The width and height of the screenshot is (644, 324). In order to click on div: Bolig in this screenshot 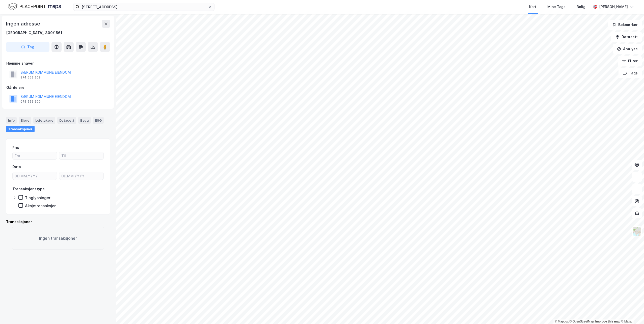, I will do `click(581, 7)`.